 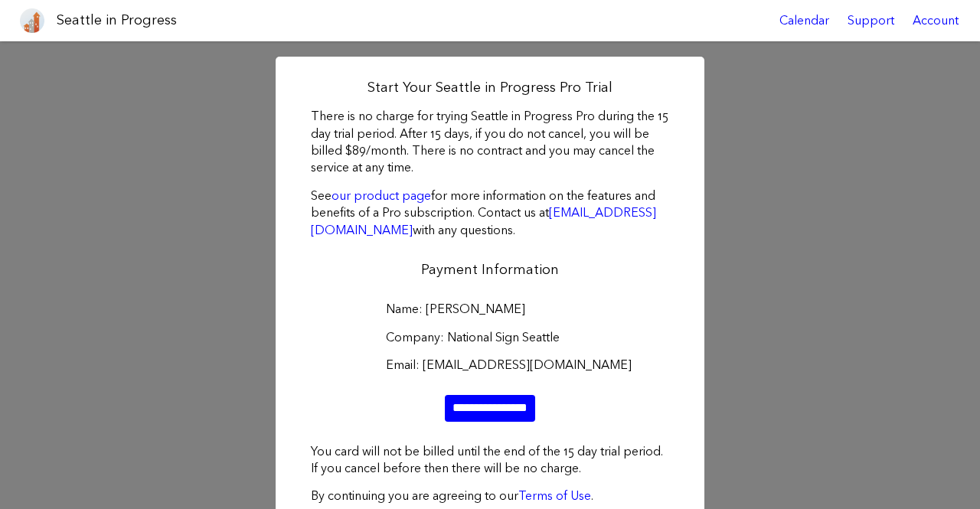 I want to click on p: You card will not be billed until the end of the 15 day trial period. If you cancel before then t..., so click(x=490, y=460).